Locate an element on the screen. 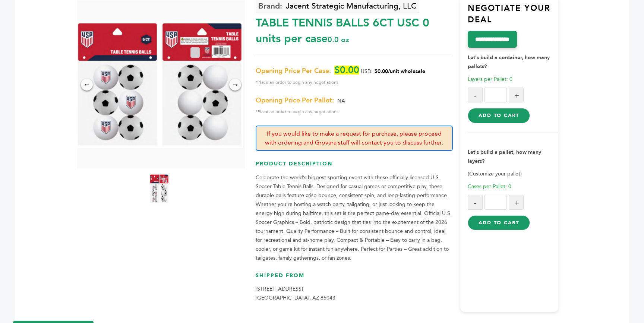 The image size is (644, 323). h3: Product Description is located at coordinates (354, 166).